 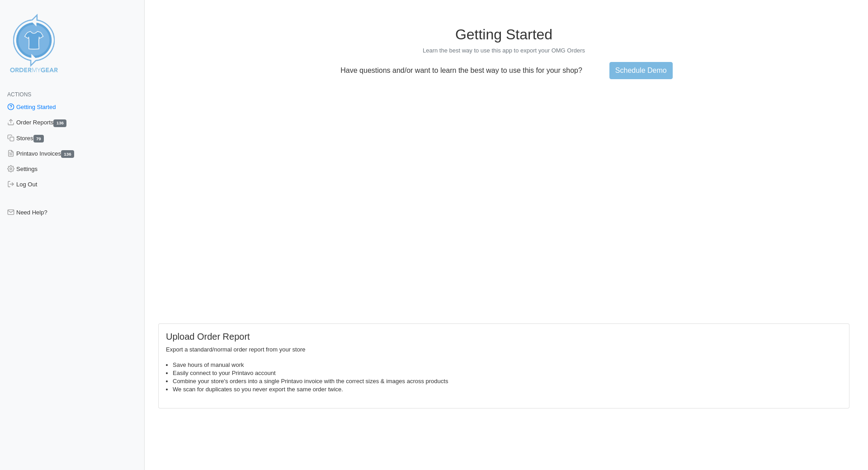 What do you see at coordinates (19, 95) in the screenshot?
I see `span: Actions` at bounding box center [19, 95].